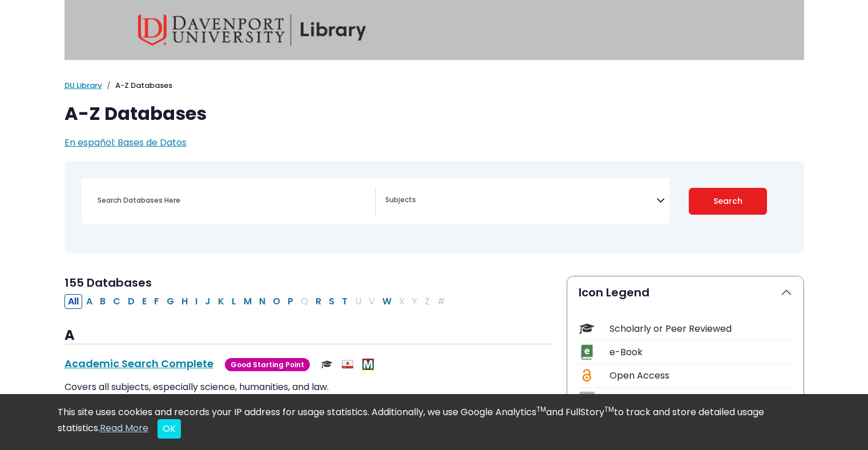  Describe the element at coordinates (221, 301) in the screenshot. I see `button: Filter Results K` at that location.